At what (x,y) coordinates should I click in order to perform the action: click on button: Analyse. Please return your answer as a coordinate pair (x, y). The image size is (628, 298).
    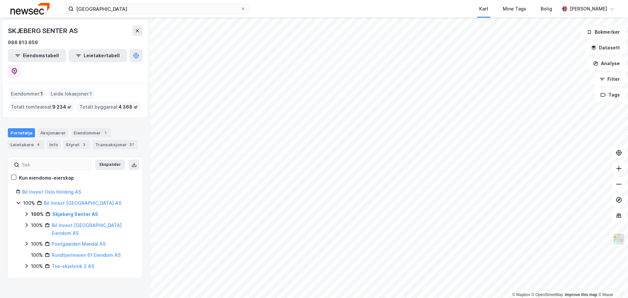
    Looking at the image, I should click on (607, 63).